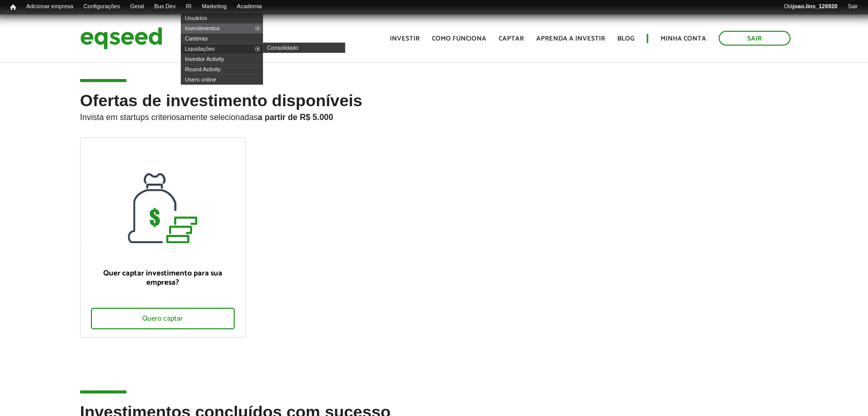  I want to click on a: Olájoao.lins_126920, so click(811, 7).